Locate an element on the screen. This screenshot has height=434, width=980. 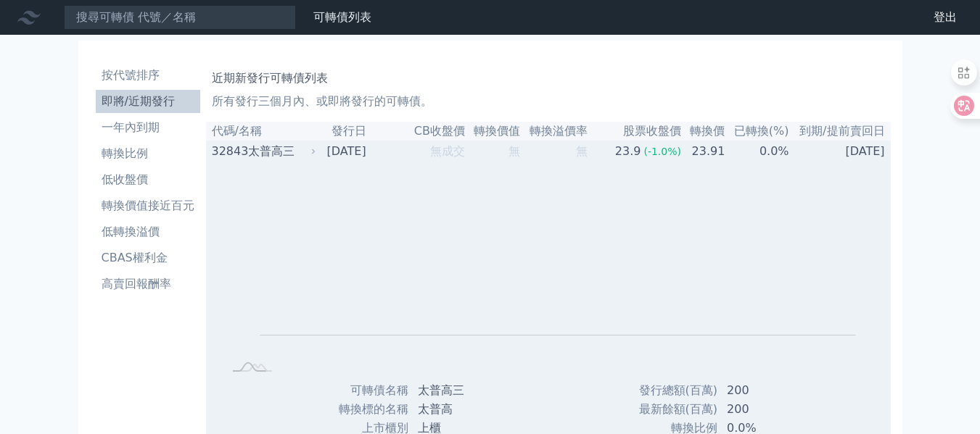
li: 轉換比例 is located at coordinates (148, 154).